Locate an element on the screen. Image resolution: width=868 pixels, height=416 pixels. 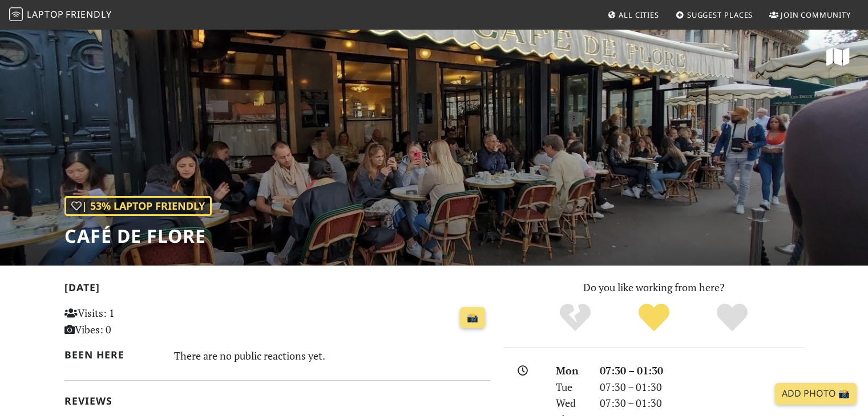
span: Suggest Places is located at coordinates (721, 15).